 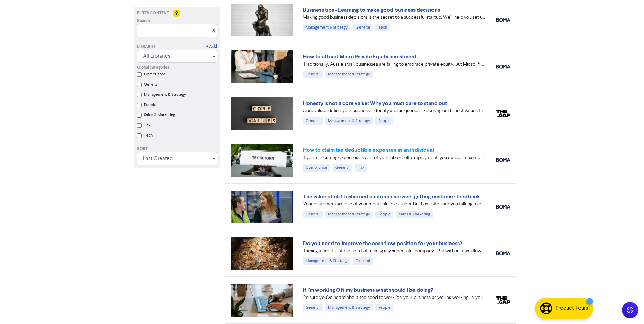 What do you see at coordinates (177, 149) in the screenshot?
I see `div: Sort` at bounding box center [177, 149].